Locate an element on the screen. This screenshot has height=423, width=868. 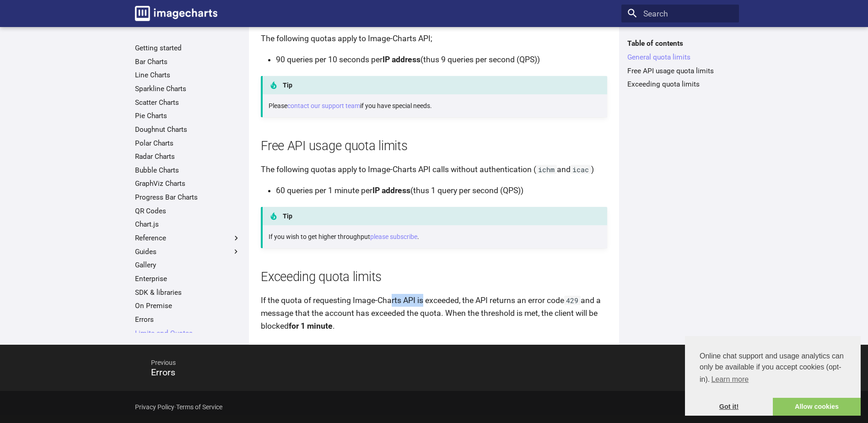
a: Privacy Policy is located at coordinates (155, 407).